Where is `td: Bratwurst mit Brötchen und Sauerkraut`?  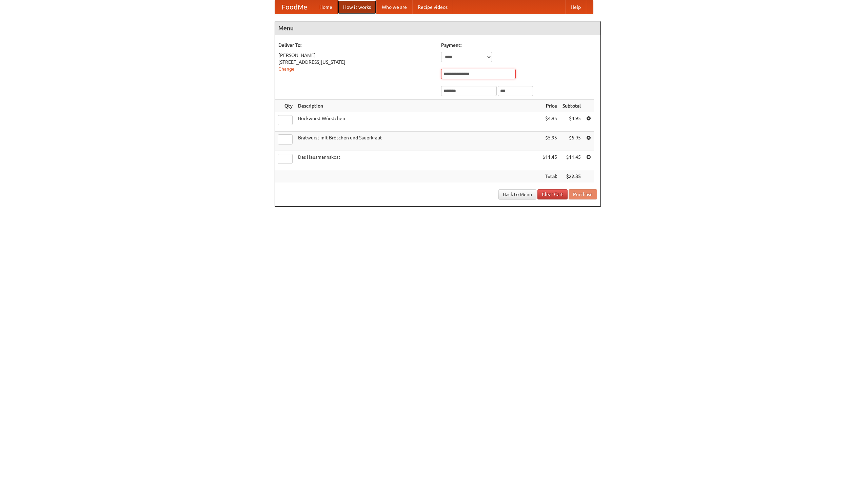 td: Bratwurst mit Brötchen und Sauerkraut is located at coordinates (417, 141).